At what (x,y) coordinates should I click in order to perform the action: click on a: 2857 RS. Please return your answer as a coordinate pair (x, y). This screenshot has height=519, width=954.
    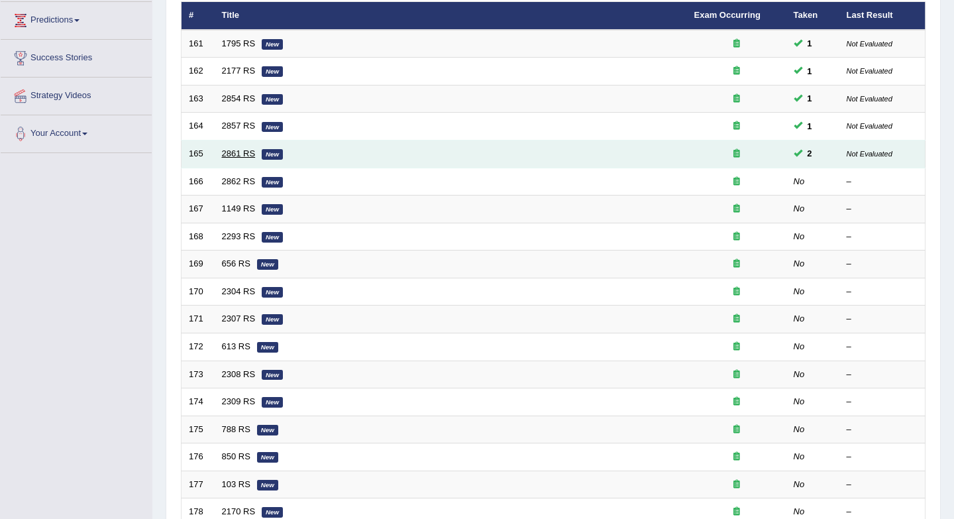
    Looking at the image, I should click on (239, 125).